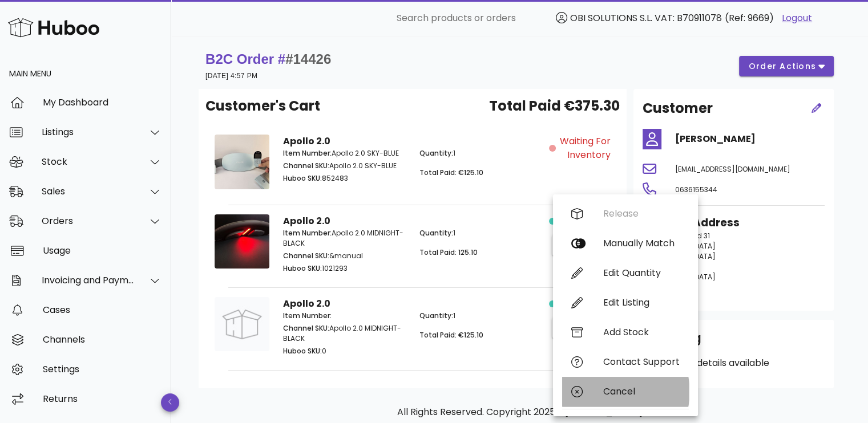 This screenshot has width=868, height=423. Describe the element at coordinates (782, 66) in the screenshot. I see `span: order actions` at that location.